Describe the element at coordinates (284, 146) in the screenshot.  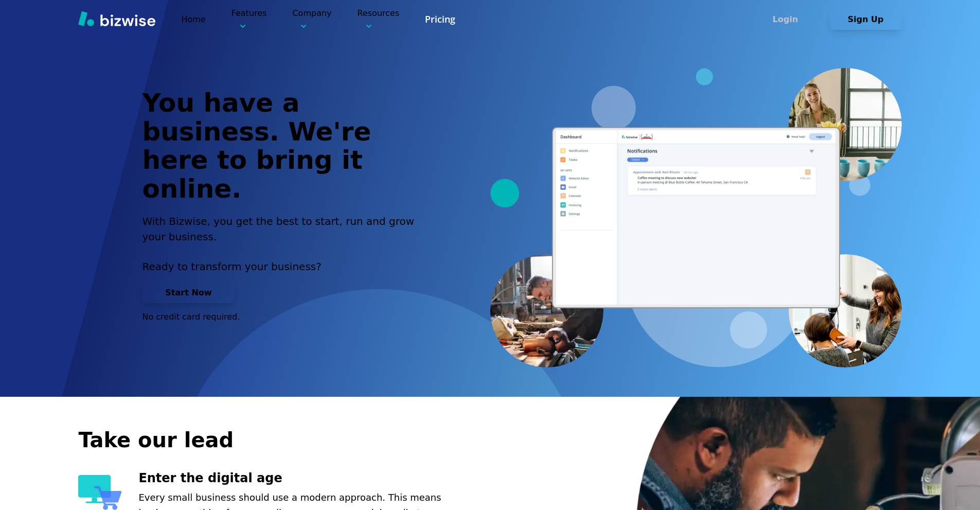
I see `h1: You have a business. We're here to bring it online.` at that location.